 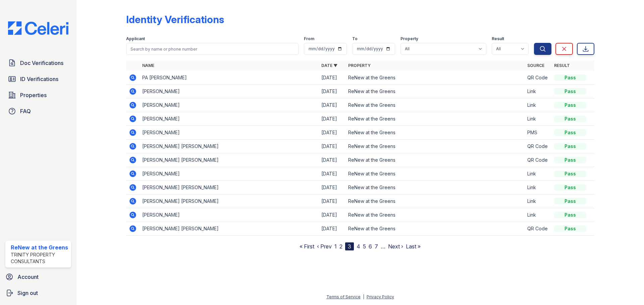 What do you see at coordinates (148, 65) in the screenshot?
I see `a: Name` at bounding box center [148, 65].